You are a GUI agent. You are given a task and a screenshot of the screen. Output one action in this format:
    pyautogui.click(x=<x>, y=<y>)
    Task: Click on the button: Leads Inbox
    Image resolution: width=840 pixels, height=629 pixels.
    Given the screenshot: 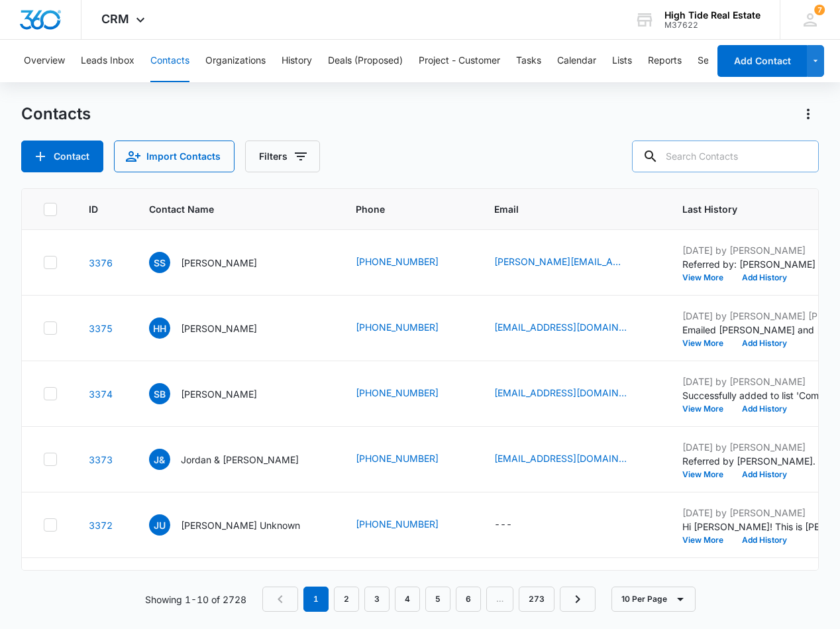 What is the action you would take?
    pyautogui.click(x=107, y=61)
    